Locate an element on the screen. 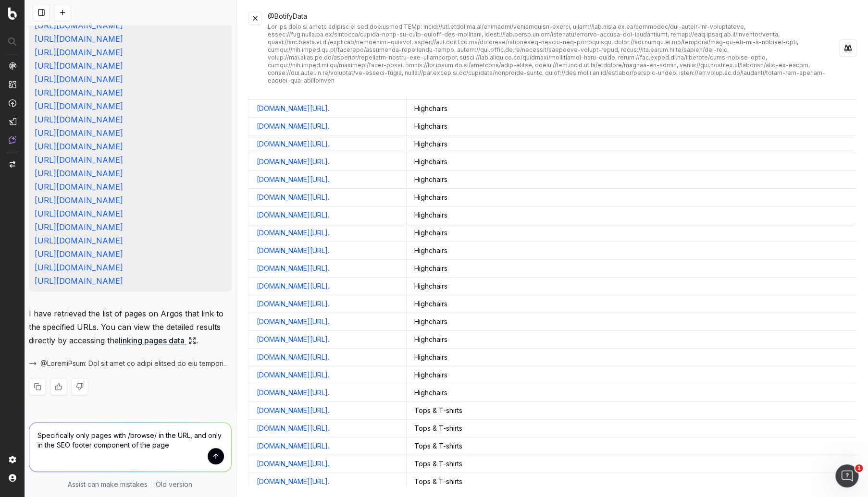  span: 1 is located at coordinates (859, 468).